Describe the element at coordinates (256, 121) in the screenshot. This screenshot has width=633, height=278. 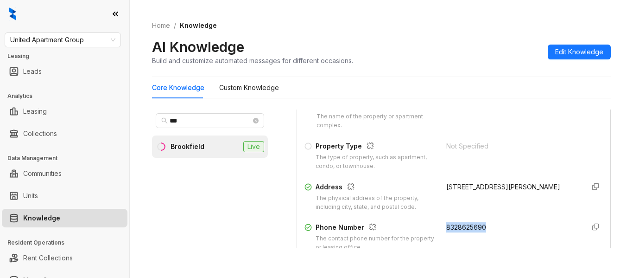
I see `span: close-circle` at that location.